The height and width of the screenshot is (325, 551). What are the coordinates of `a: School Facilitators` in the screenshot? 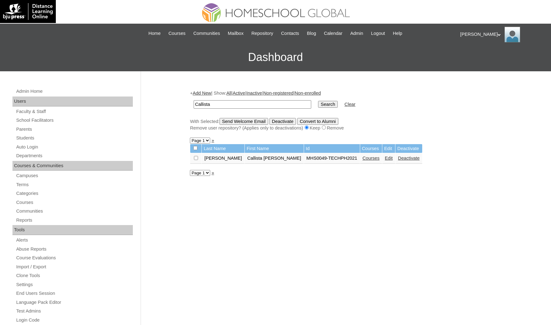 It's located at (74, 120).